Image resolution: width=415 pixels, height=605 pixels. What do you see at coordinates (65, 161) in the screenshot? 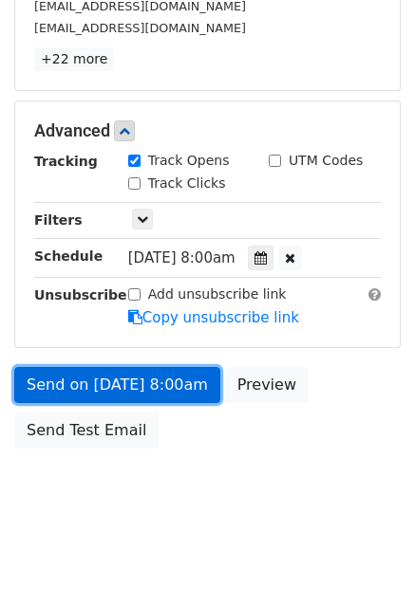
I see `strong: Tracking` at bounding box center [65, 161].